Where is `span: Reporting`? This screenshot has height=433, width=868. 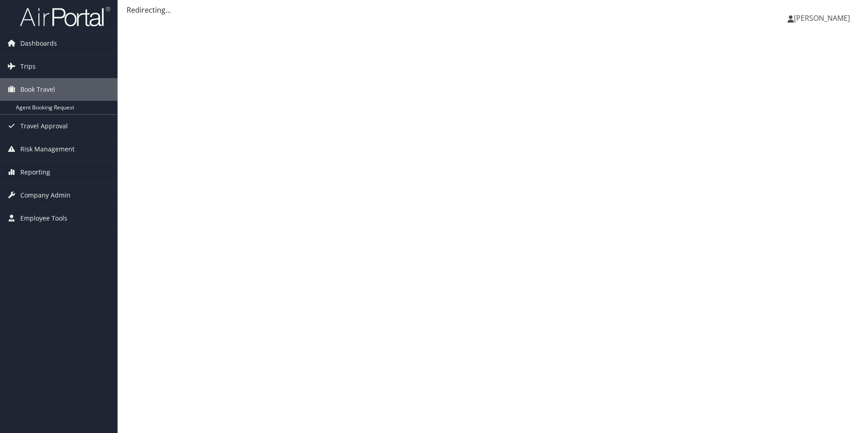
span: Reporting is located at coordinates (35, 173).